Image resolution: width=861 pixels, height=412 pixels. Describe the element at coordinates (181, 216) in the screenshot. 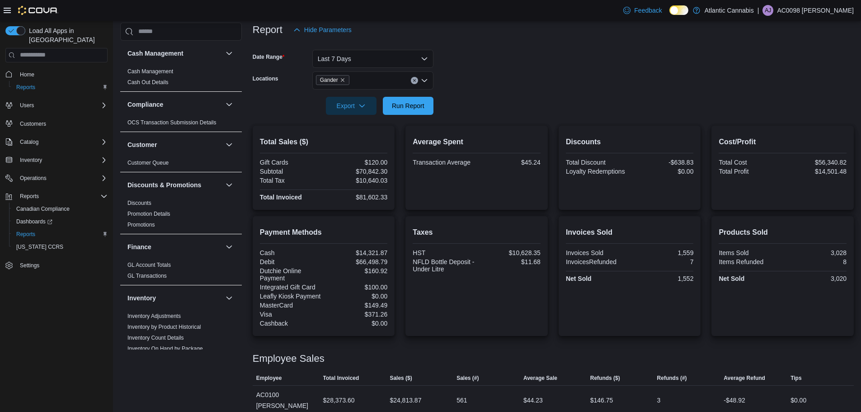

I see `div: Discounts & Promotions` at that location.